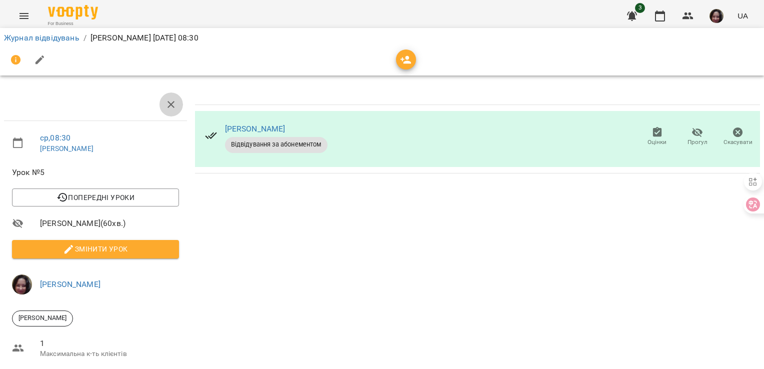  I want to click on button: Попередні уроки, so click(95, 197).